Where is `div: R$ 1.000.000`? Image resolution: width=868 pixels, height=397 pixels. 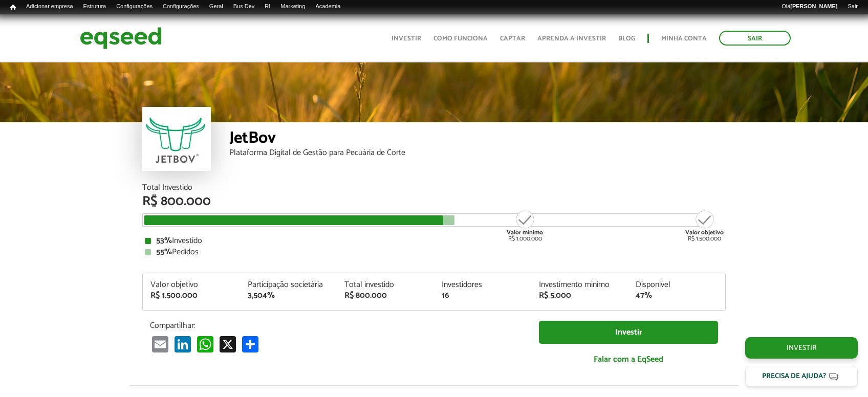
div: R$ 1.000.000 is located at coordinates (525, 225).